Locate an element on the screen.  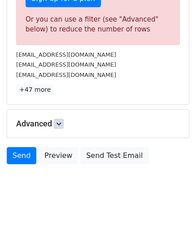
div: Or you can use a filter (see "Advanced" below) to reduce the number of rows is located at coordinates (98, 24).